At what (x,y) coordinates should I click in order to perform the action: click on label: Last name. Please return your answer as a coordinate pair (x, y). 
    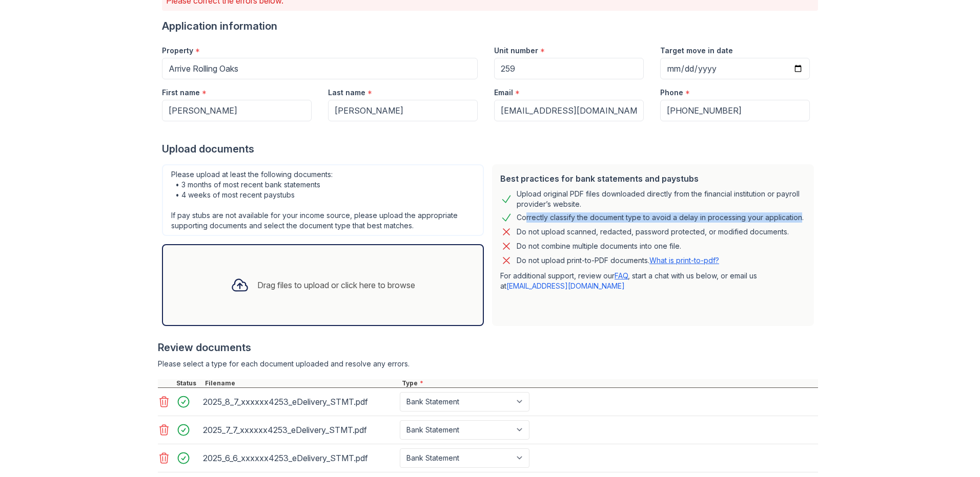
    Looking at the image, I should click on (346, 92).